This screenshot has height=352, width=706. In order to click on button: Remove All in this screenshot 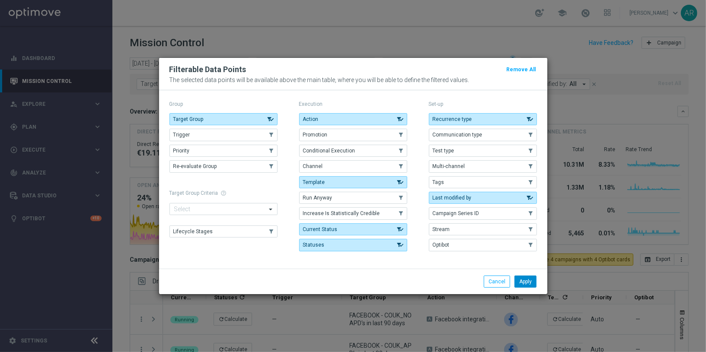, I will do `click(521, 70)`.